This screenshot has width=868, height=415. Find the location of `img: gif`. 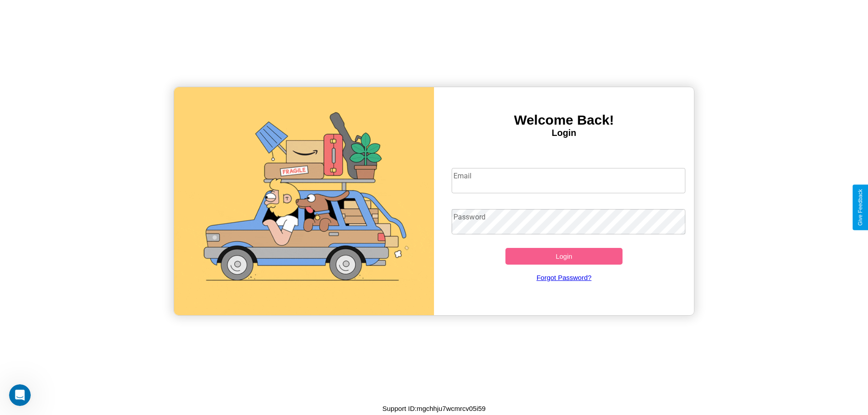

img: gif is located at coordinates (304, 201).